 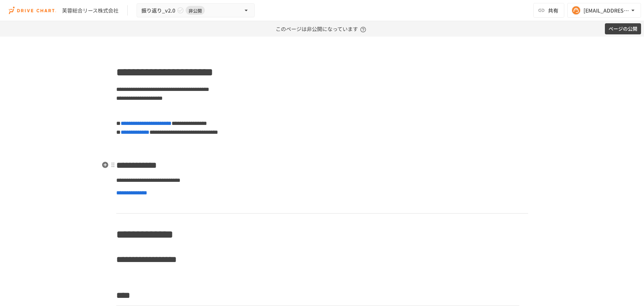 I want to click on img: i9VDDS9JuLRLX3JIUyK59LcYp6Y9cayLPHs4hOxMB9W, so click(x=33, y=10).